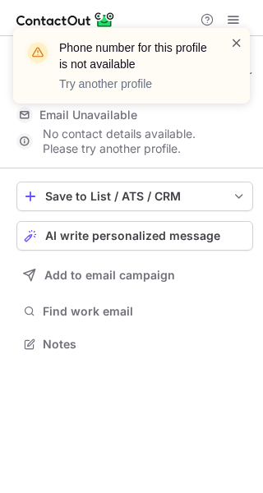 The height and width of the screenshot is (493, 263). What do you see at coordinates (135, 275) in the screenshot?
I see `button: Add to email campaign` at bounding box center [135, 275].